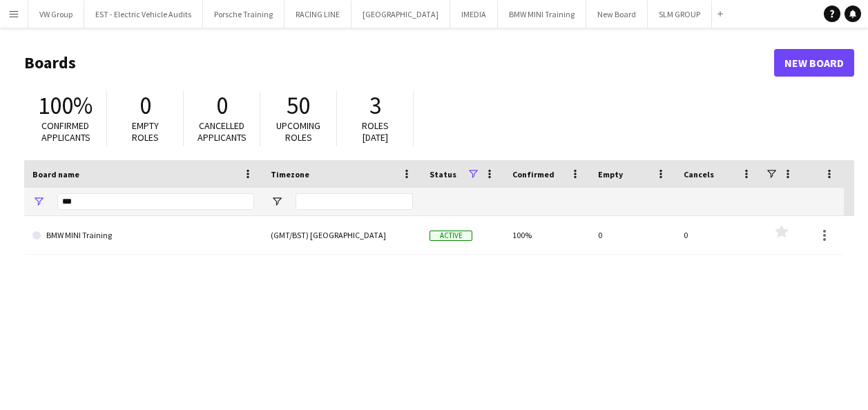 The width and height of the screenshot is (868, 410). I want to click on span: Cancelled applicants, so click(221, 131).